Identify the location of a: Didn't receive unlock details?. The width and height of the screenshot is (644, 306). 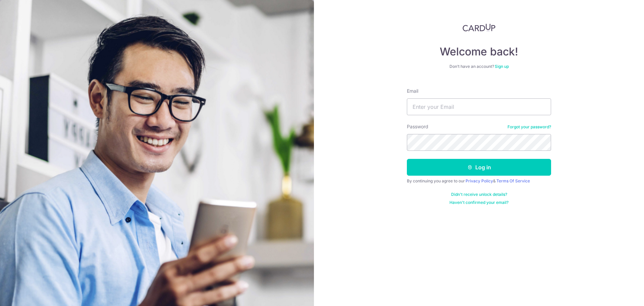
(479, 194).